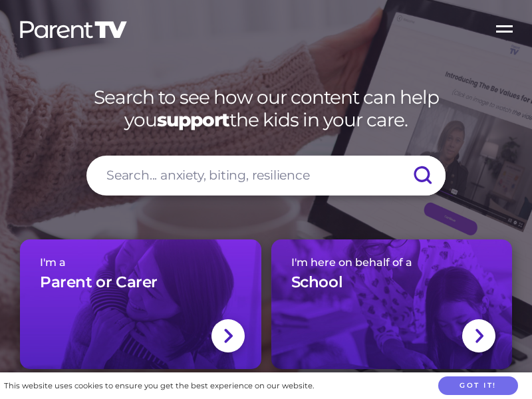 The image size is (532, 399). Describe the element at coordinates (140, 262) in the screenshot. I see `span: I'm a` at that location.